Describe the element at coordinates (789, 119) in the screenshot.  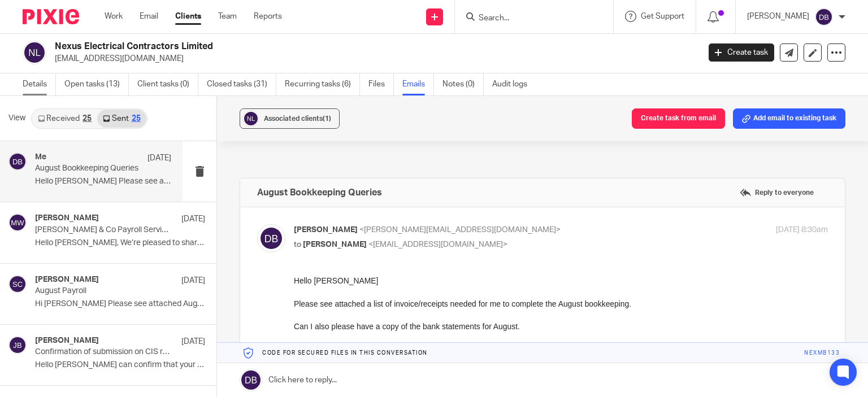
I see `button: Add email to existing task` at that location.